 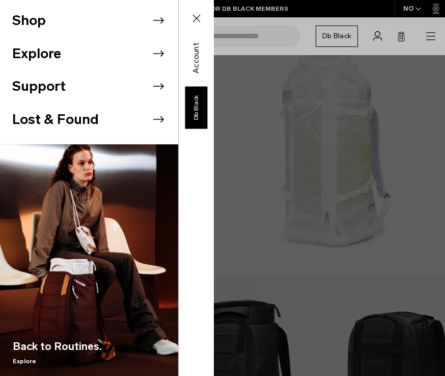 What do you see at coordinates (197, 58) in the screenshot?
I see `span: Account` at bounding box center [197, 58].